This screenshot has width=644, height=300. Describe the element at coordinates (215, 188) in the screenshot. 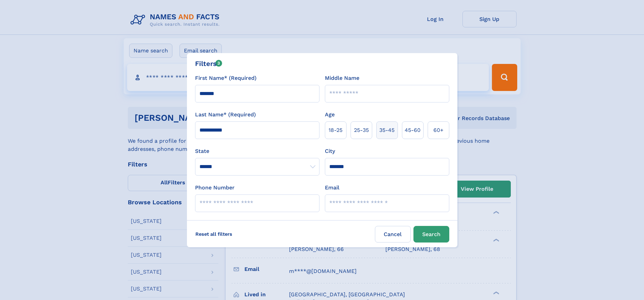

I see `label: Phone Number` at that location.